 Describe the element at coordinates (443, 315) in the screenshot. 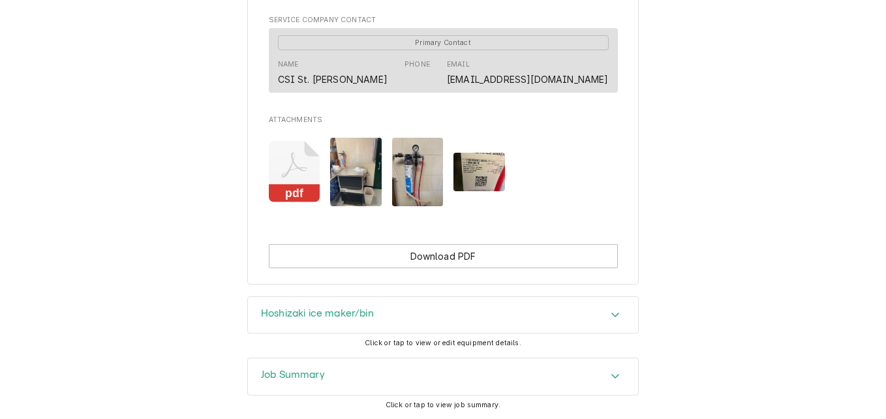

I see `div: Hoshizaki ice maker/bin` at that location.